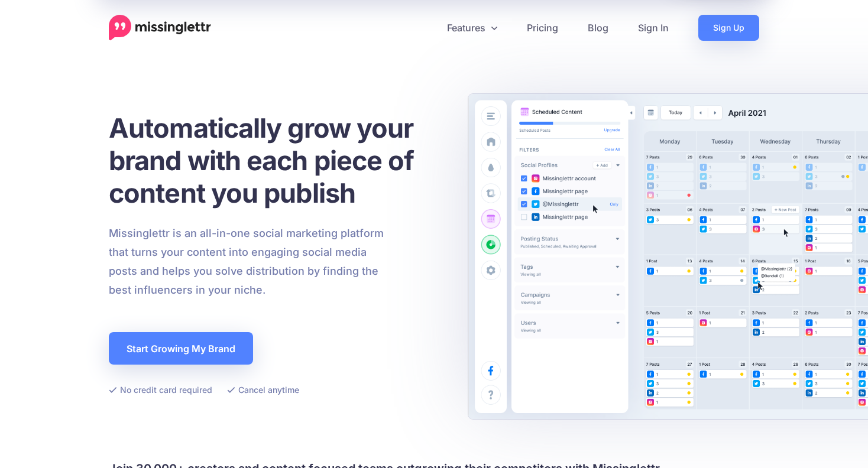  I want to click on a: Features, so click(472, 28).